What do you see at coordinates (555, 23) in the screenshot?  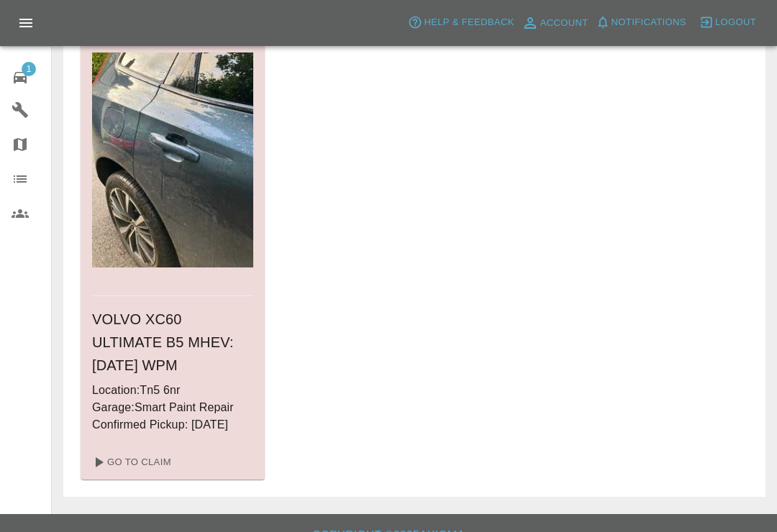 I see `a: Account` at bounding box center [555, 23].